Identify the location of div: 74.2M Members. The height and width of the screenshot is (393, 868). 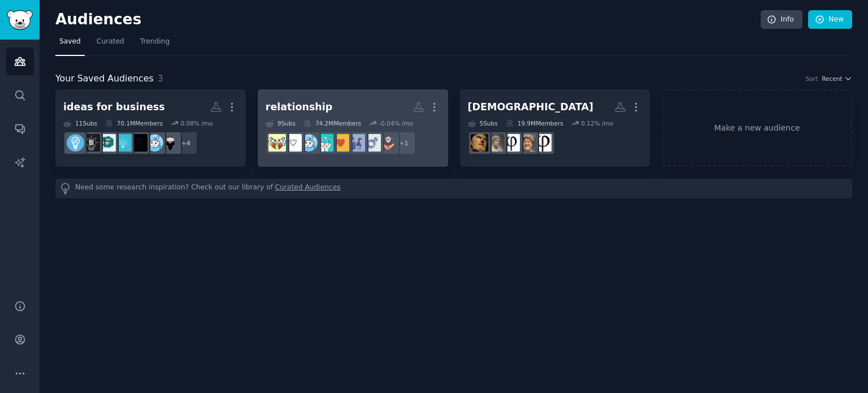
(332, 123).